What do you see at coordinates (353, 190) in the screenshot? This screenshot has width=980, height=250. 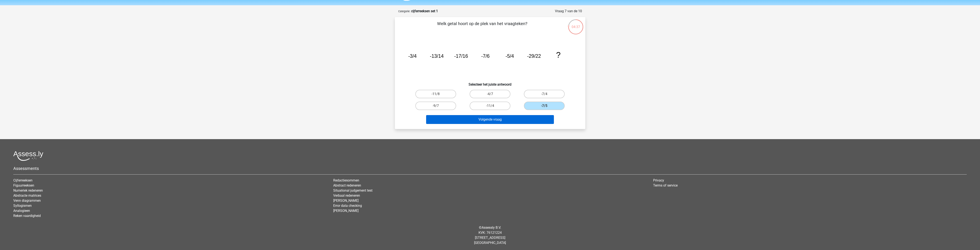 I see `a: Situational judgement test` at bounding box center [353, 190].